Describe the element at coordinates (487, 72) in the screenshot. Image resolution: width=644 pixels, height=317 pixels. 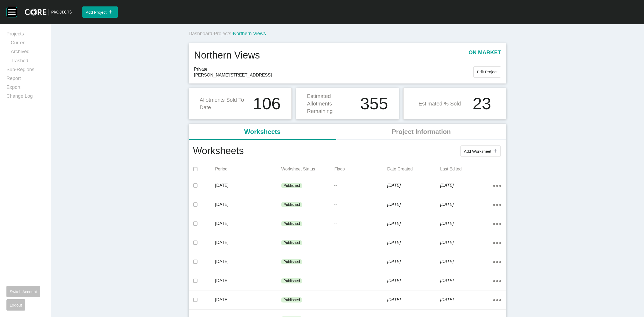
I see `span: Edit Project` at that location.